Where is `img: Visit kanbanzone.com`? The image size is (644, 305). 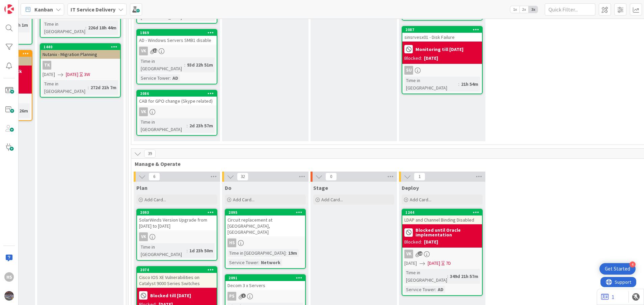 img: Visit kanbanzone.com is located at coordinates (9, 9).